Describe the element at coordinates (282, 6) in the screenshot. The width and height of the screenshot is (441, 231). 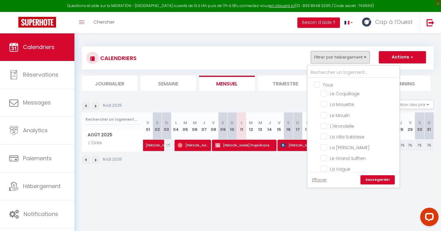
I see `a: en cliquant ici` at that location.